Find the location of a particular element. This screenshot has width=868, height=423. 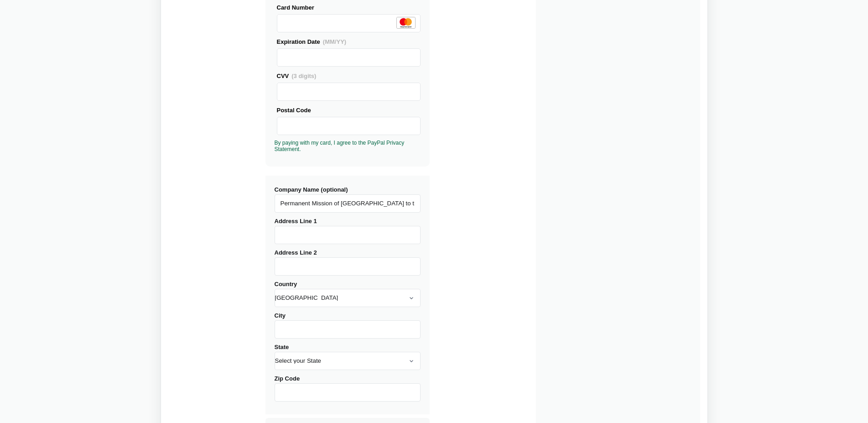

select: State is located at coordinates (347, 361).